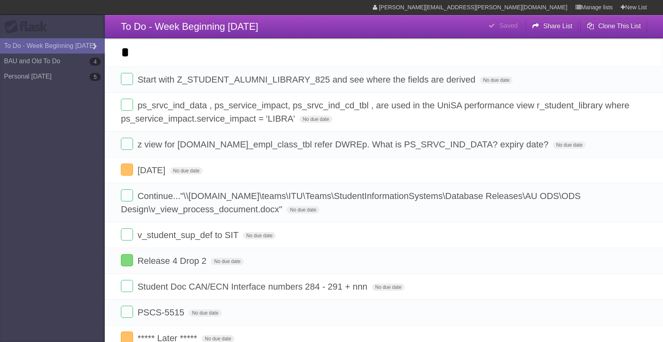  I want to click on button: Clone This List, so click(613, 26).